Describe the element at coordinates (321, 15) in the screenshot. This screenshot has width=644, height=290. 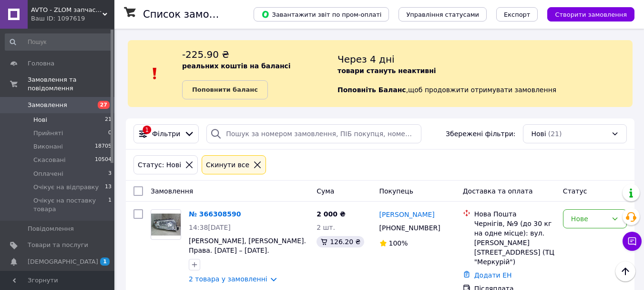
I see `span: Завантажити звіт по пром-оплаті` at that location.